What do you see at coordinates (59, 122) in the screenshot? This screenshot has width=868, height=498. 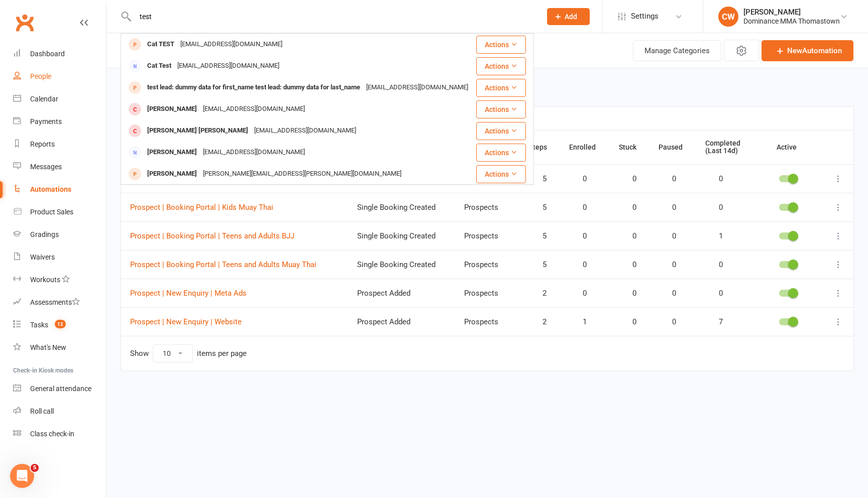 I see `a: Payments` at bounding box center [59, 122].